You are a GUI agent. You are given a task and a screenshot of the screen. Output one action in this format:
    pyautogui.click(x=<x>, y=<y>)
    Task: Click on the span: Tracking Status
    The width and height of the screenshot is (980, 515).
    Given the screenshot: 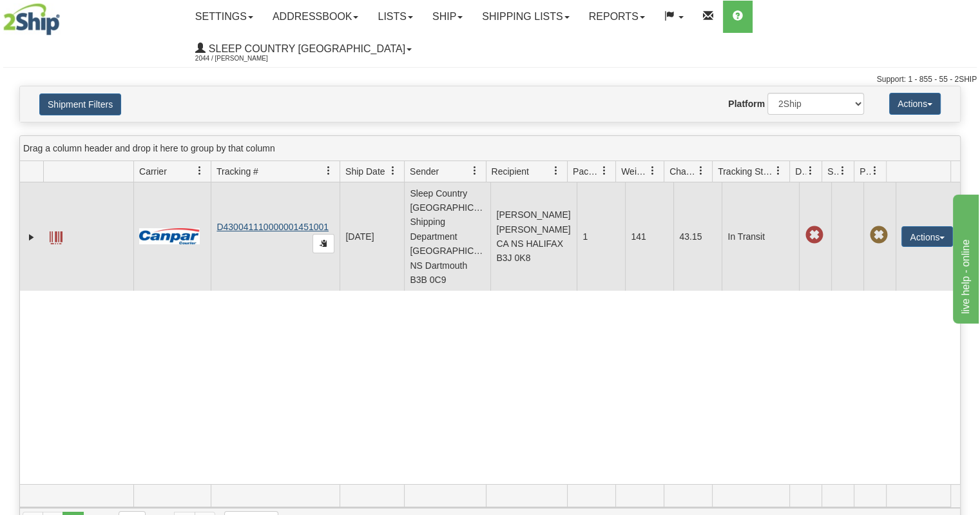 What is the action you would take?
    pyautogui.click(x=745, y=171)
    